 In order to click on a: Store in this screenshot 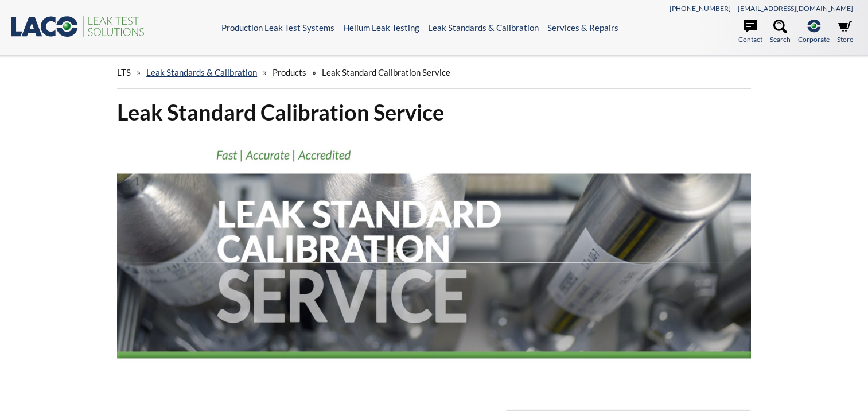, I will do `click(845, 32)`.